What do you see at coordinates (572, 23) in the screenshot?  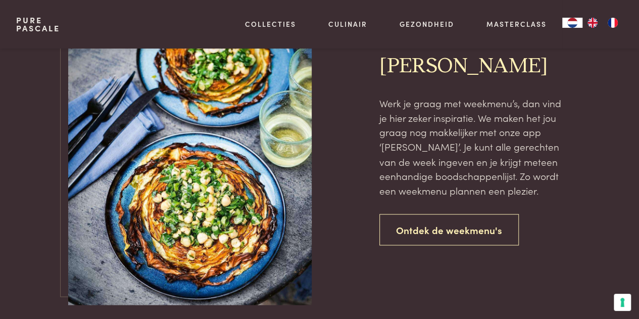 I see `div: Language` at bounding box center [572, 23].